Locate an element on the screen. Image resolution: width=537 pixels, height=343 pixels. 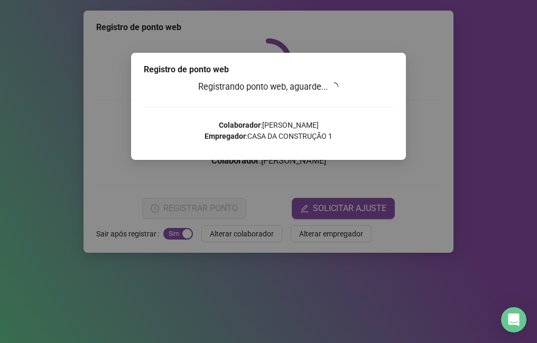
div: Open Intercom Messenger is located at coordinates (513, 320).